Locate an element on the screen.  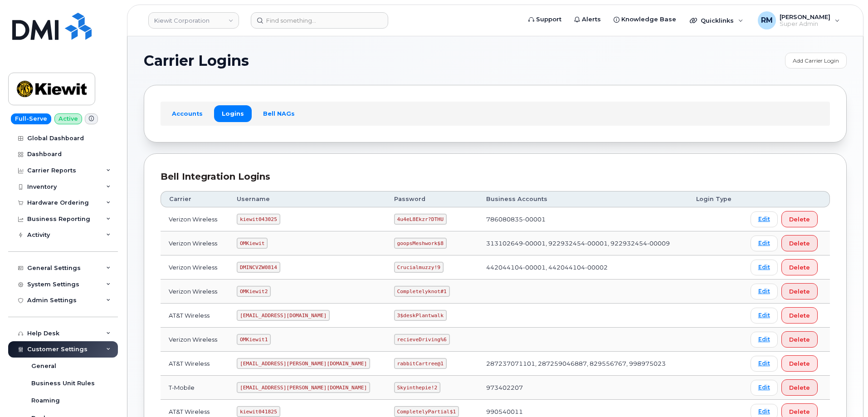
code: goopsMeshwork$8 is located at coordinates (420, 243).